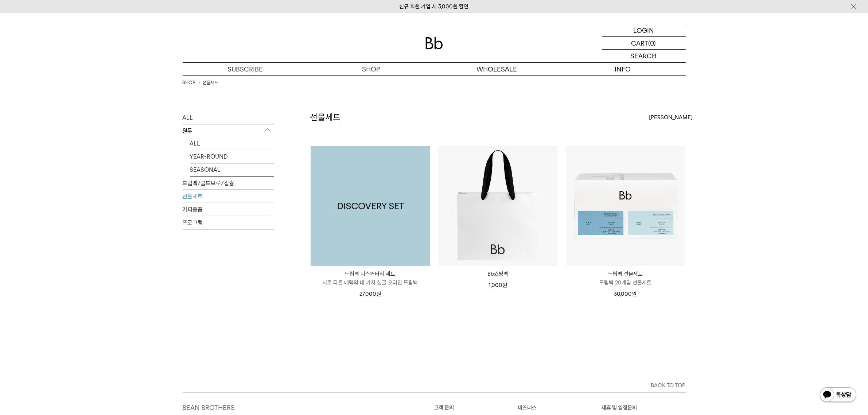 The image size is (868, 415). Describe the element at coordinates (434, 43) in the screenshot. I see `img: 로고` at that location.